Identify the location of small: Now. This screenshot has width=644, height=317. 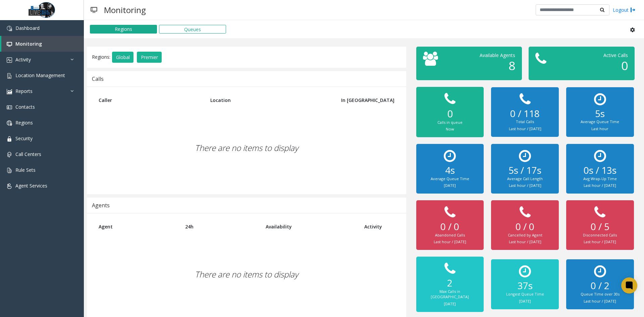
(449, 128).